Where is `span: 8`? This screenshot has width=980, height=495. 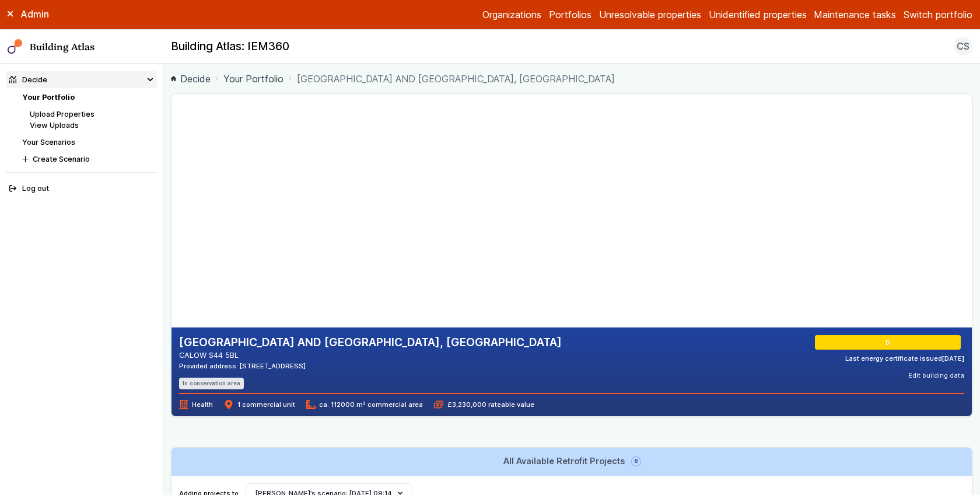
span: 8 is located at coordinates (636, 461).